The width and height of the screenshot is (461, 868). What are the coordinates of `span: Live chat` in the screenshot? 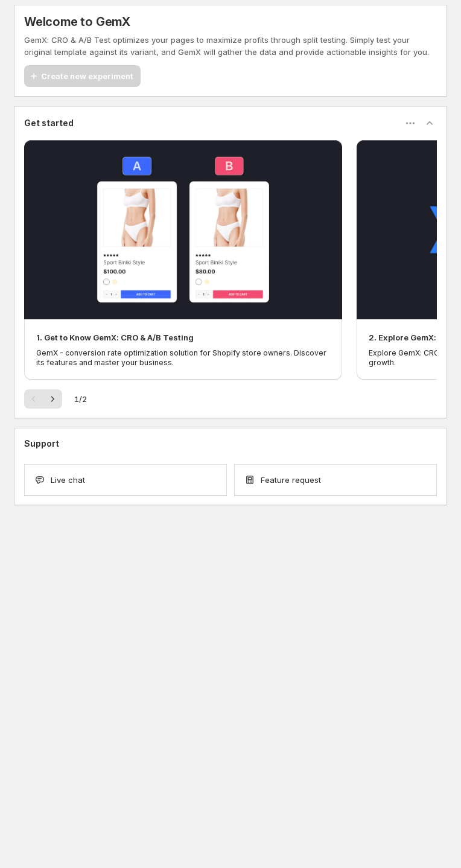 It's located at (68, 480).